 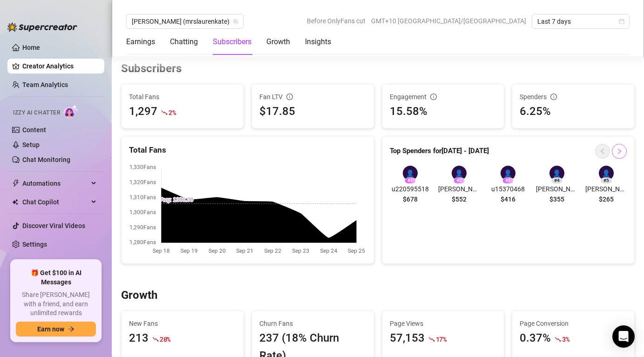 I want to click on div: Subscribers, so click(x=232, y=42).